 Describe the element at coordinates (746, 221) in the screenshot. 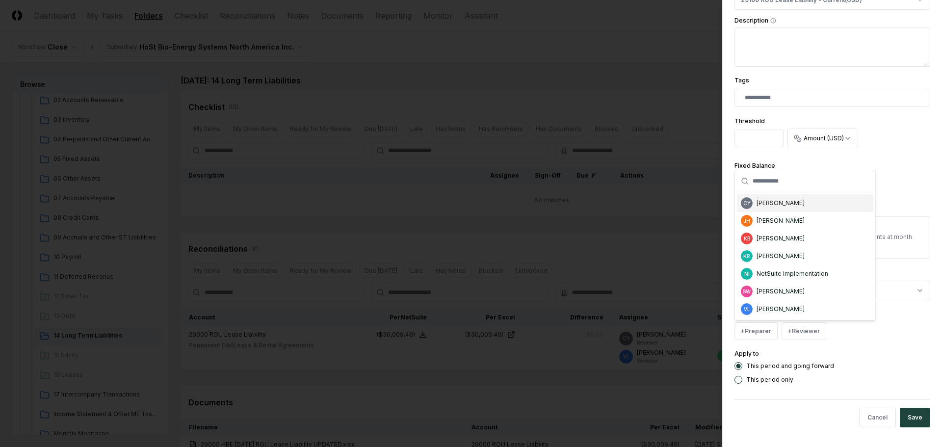

I see `span: JH` at that location.